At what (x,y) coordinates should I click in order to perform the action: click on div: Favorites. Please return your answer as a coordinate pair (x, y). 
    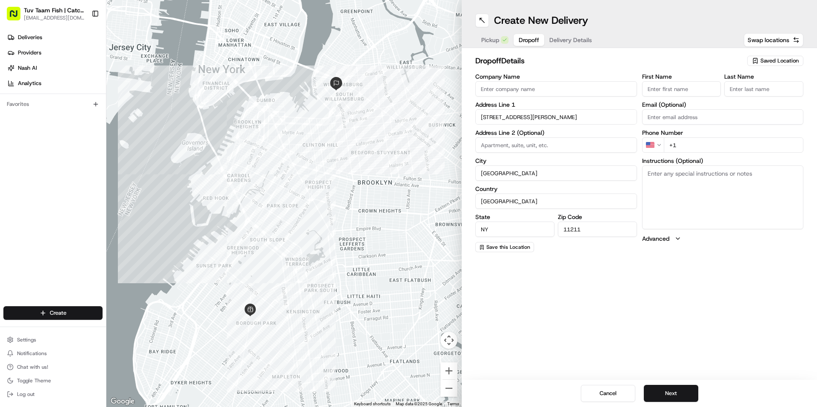
    Looking at the image, I should click on (53, 104).